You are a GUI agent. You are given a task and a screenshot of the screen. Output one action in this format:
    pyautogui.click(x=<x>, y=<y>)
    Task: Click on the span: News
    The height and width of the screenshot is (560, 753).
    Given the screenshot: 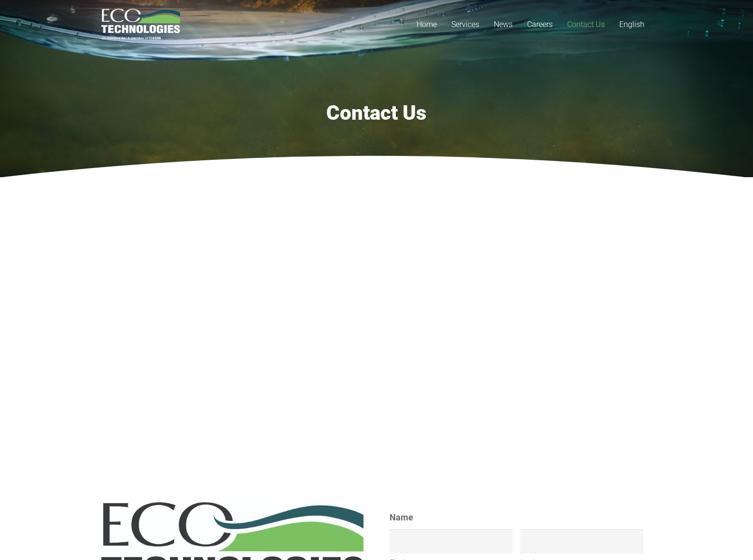 What is the action you would take?
    pyautogui.click(x=503, y=24)
    